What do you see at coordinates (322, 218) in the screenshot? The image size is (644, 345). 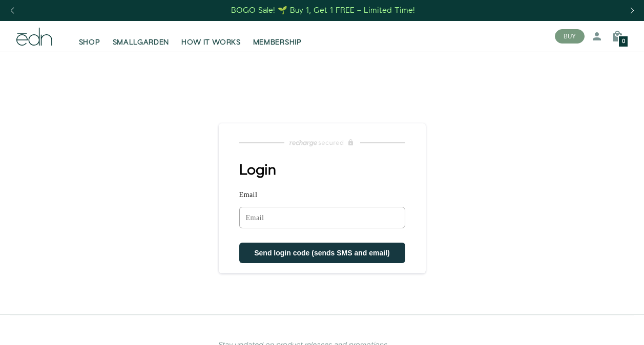 I see `input: Email` at bounding box center [322, 218].